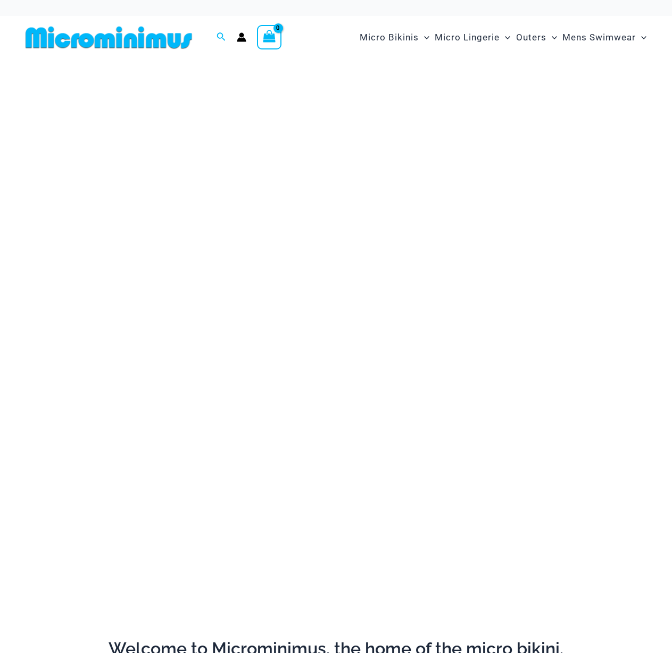  I want to click on a: Micro BikinisMenu ToggleMenu Toggle, so click(394, 37).